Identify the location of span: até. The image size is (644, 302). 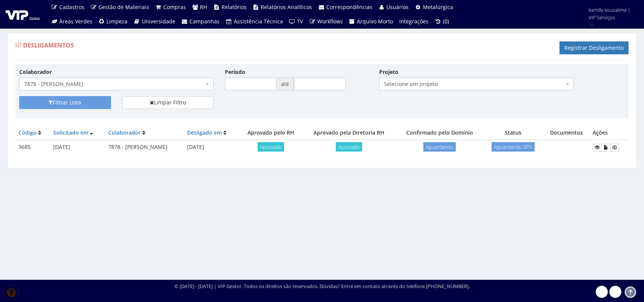
(285, 84).